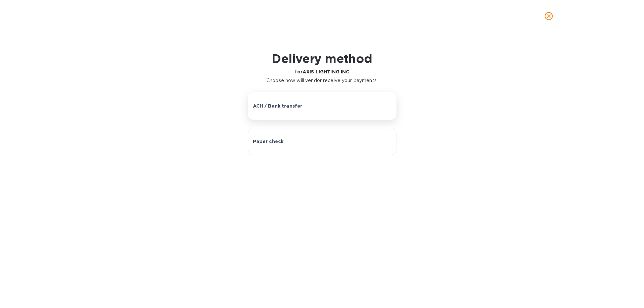 This screenshot has height=308, width=644. I want to click on p: Choose how will vendor receive your payments., so click(322, 81).